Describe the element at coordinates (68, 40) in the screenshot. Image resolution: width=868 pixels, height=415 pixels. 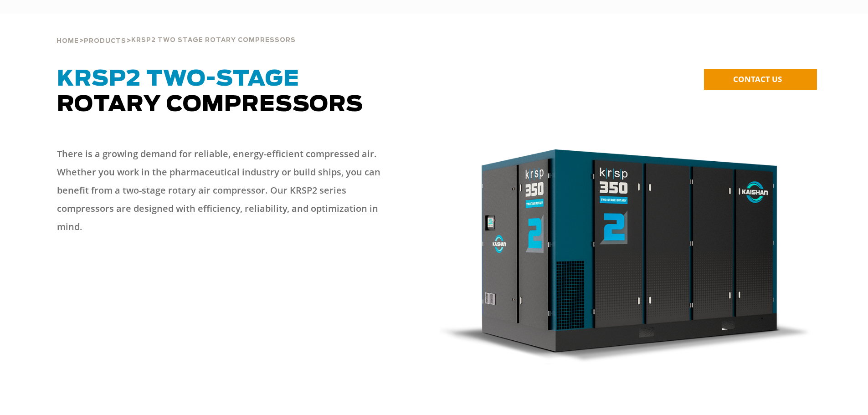
I see `a: Home` at that location.